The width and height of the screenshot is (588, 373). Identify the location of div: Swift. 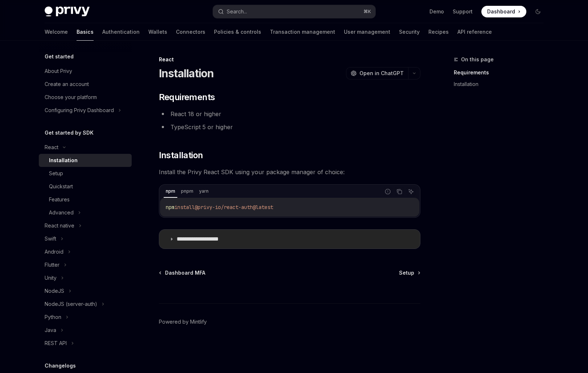
(51, 239).